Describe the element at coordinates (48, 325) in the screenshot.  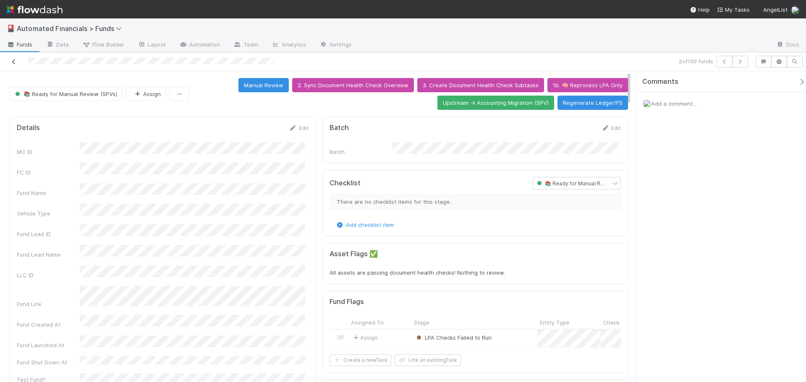
I see `div: Fund Created At` at that location.